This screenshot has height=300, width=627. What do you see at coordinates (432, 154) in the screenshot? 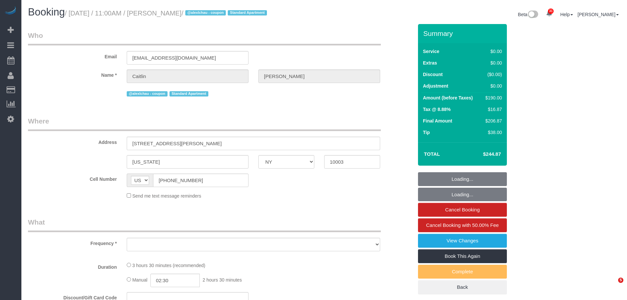
I see `strong: Total` at bounding box center [432, 154].